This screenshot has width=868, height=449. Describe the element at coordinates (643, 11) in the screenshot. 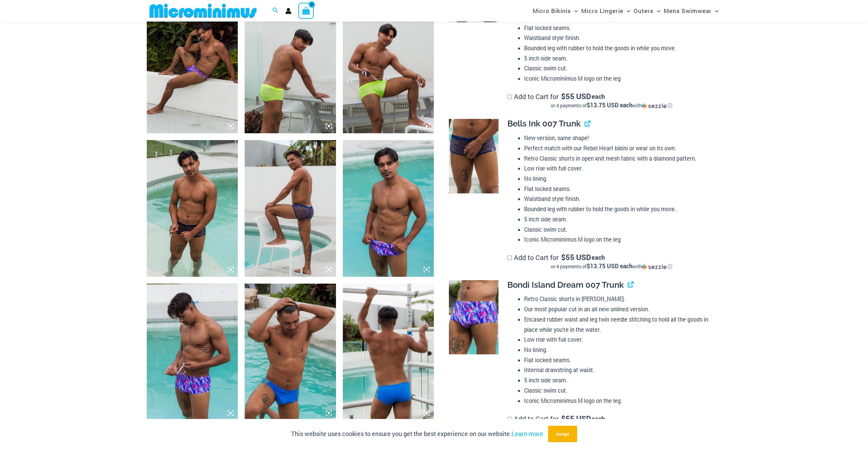

I see `span: Outers` at that location.